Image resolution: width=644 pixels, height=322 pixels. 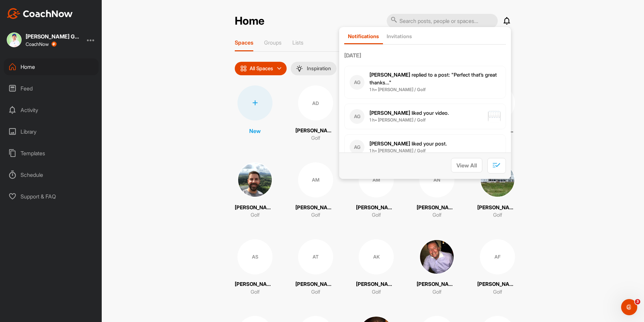 What do you see at coordinates (437, 257) in the screenshot?
I see `img: square_64ab7fe34edc2d3790f539d47136357a.jpg` at bounding box center [437, 257].